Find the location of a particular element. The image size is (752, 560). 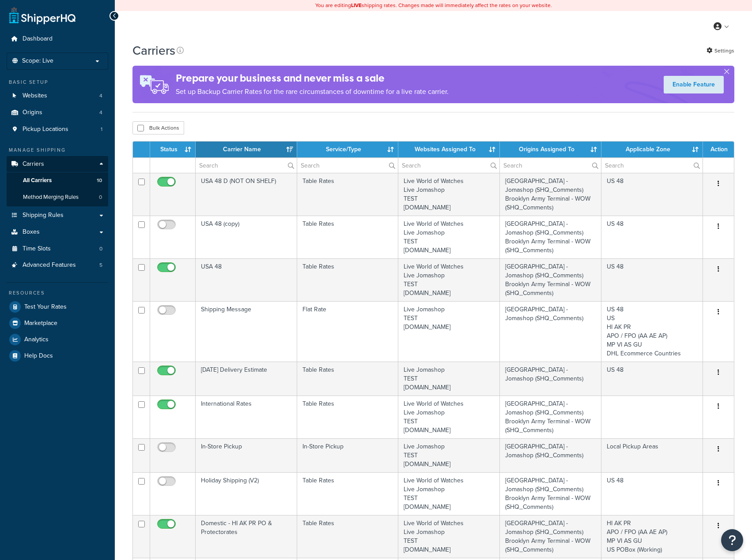

div: Basic Setup is located at coordinates (57, 82).